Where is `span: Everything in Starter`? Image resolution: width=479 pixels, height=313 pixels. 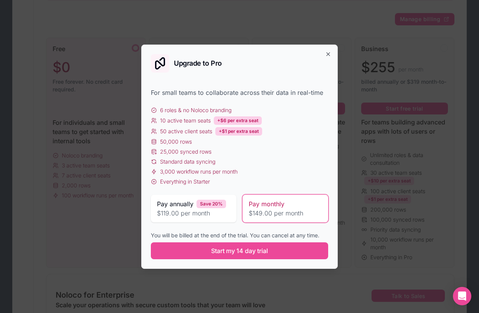
span: Everything in Starter is located at coordinates (185, 182).